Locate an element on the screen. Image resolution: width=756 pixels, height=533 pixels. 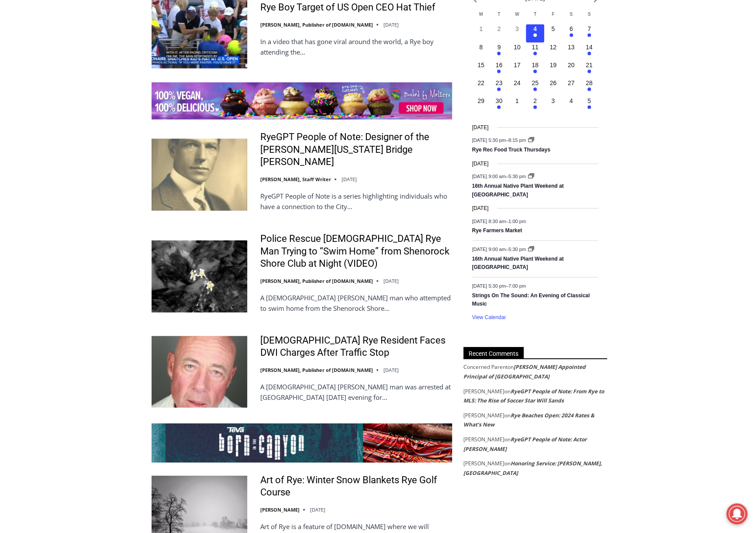
span: 7:00 pm is located at coordinates (517, 286).